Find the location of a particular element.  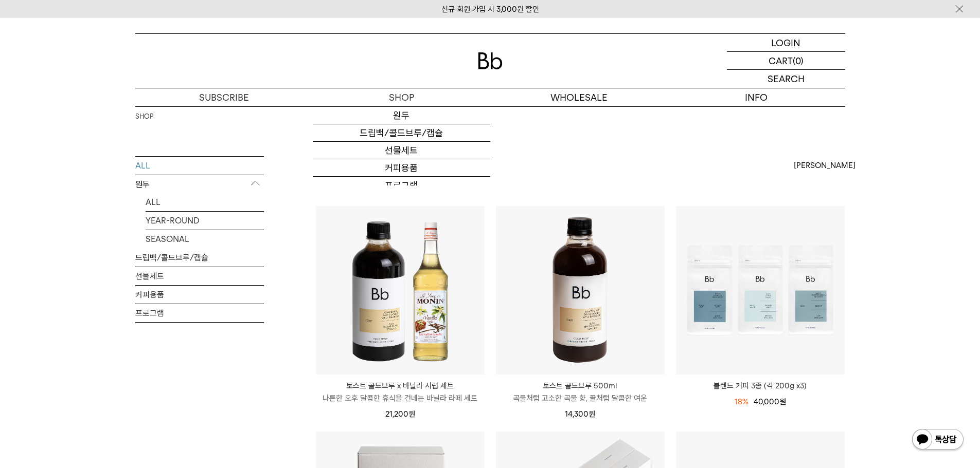

p: 토스트 콜드브루 500ml is located at coordinates (580, 386).